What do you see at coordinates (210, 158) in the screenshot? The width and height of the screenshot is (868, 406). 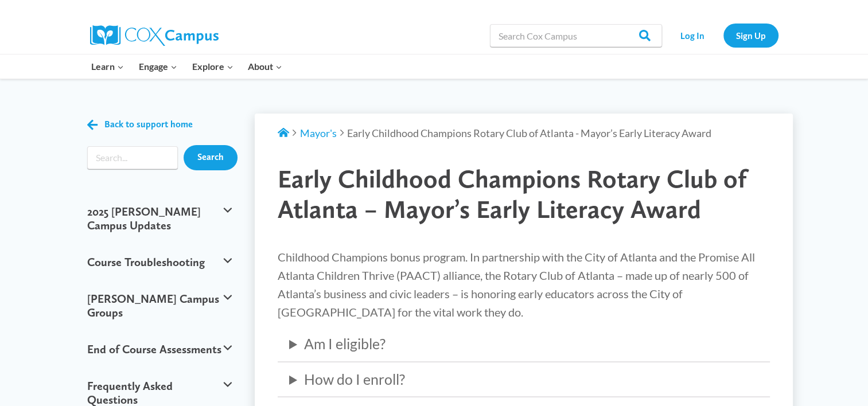 I see `input: Search` at bounding box center [210, 158].